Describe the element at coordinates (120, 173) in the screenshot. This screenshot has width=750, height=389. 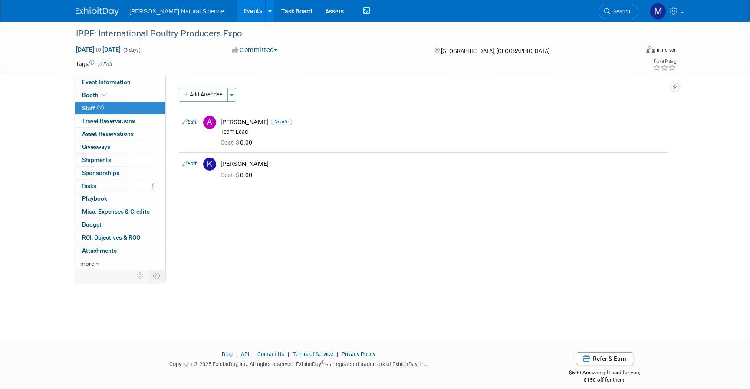
I see `a: Sponsorships` at that location.